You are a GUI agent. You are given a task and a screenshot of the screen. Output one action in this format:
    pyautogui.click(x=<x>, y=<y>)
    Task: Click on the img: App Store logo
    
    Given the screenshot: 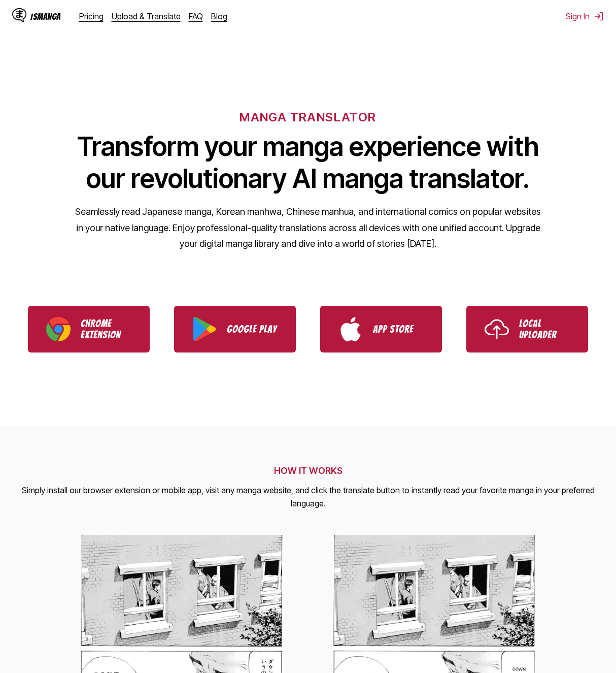 What is the action you would take?
    pyautogui.click(x=351, y=329)
    